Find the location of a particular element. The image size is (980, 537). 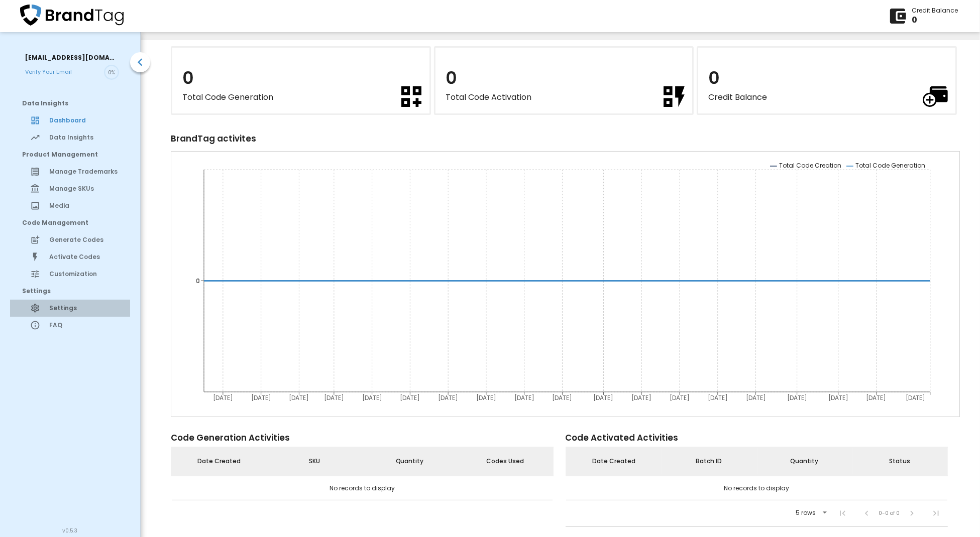

a: Manage SKUs is located at coordinates (70, 189).